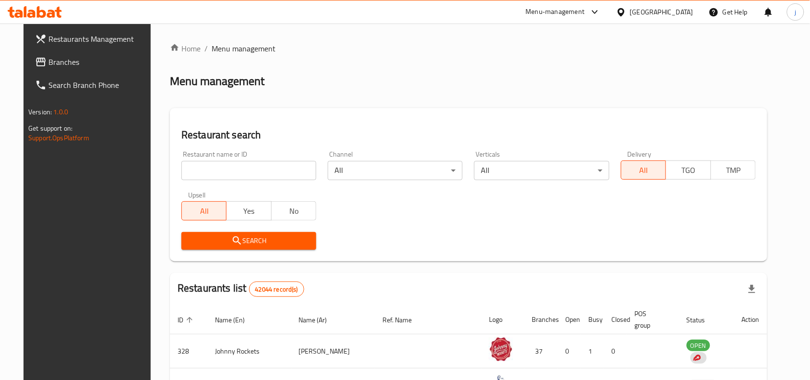  What do you see at coordinates (503, 319) in the screenshot?
I see `th: Logo` at bounding box center [503, 319].